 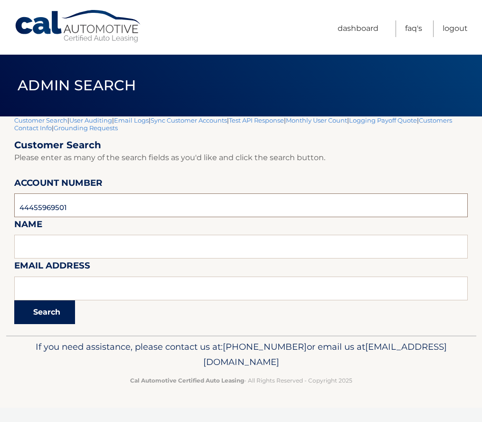 I want to click on p: Please enter as many of the search fields as you'd like and click the search button., so click(x=241, y=158).